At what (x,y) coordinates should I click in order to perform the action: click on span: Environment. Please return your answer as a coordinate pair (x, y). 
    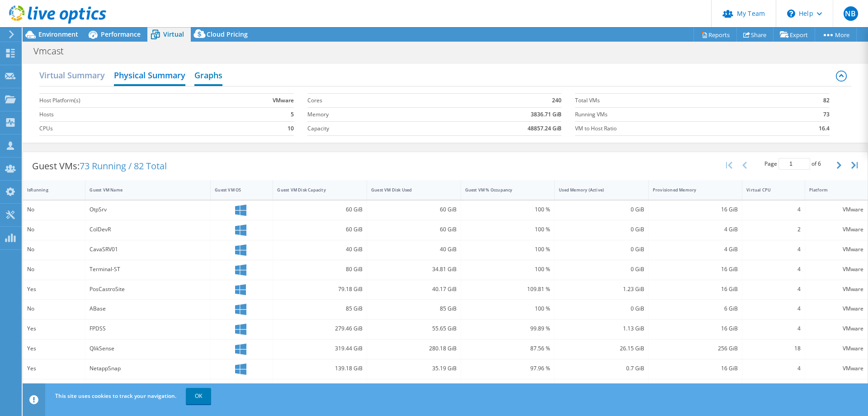
    Looking at the image, I should click on (58, 34).